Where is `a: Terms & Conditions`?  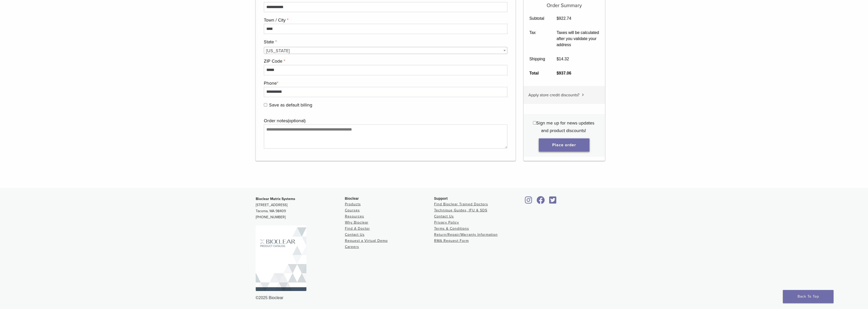
a: Terms & Conditions is located at coordinates (451, 228).